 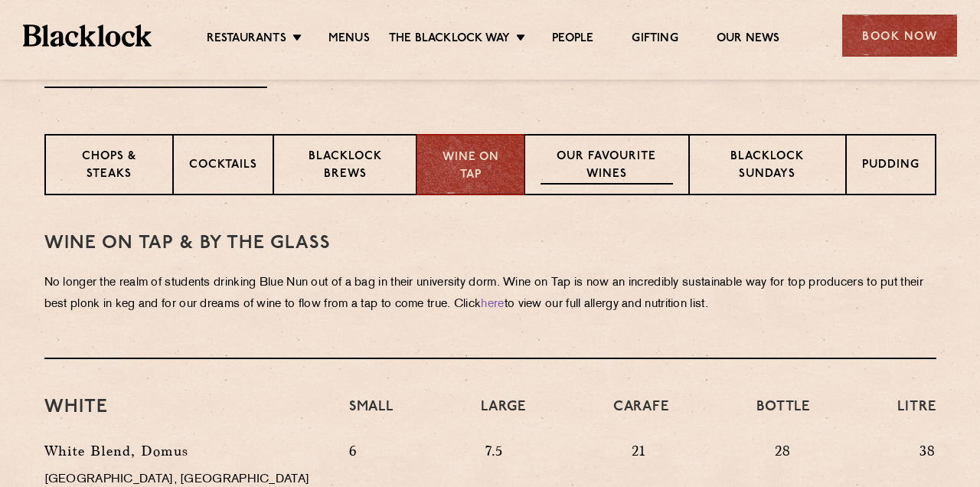 I want to click on h4: Carafe, so click(x=641, y=415).